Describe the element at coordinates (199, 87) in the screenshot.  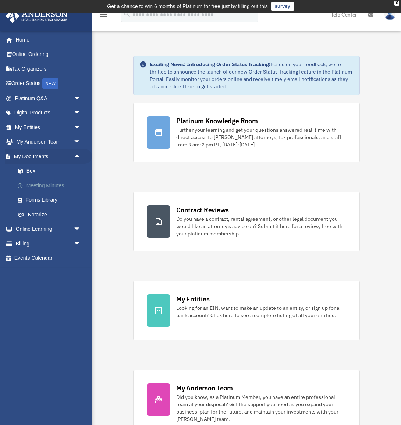
I see `a: Click Here to get started!` at that location.